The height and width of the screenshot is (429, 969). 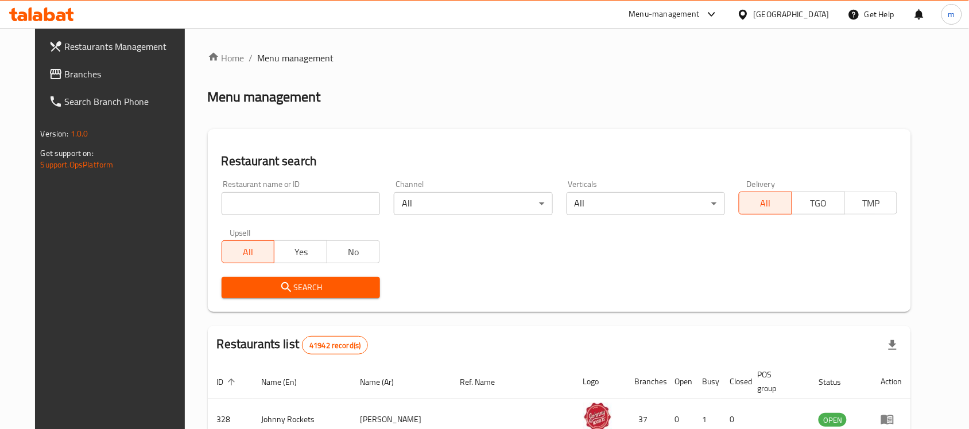 I want to click on input: Search for restaurant name or ID.., so click(x=301, y=204).